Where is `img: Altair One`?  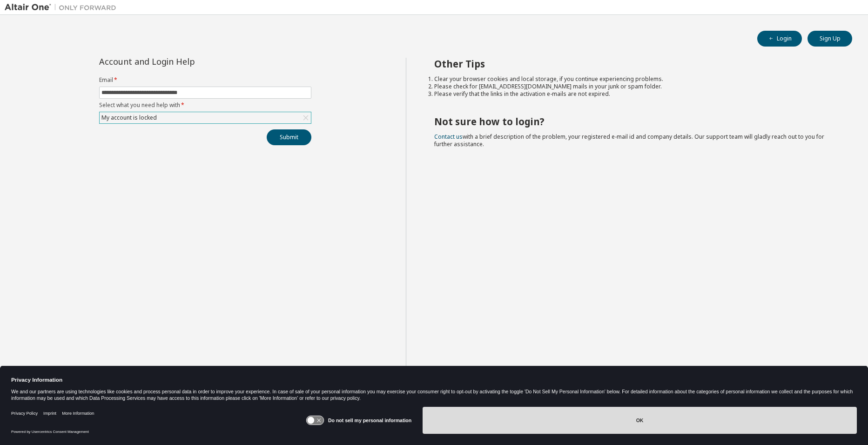
img: Altair One is located at coordinates (63, 8).